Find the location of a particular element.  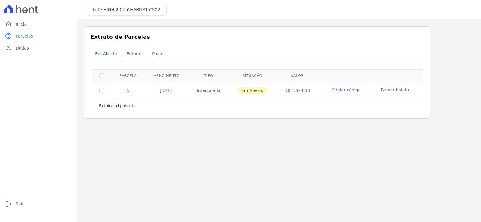

button: Copiar código is located at coordinates (346, 90).